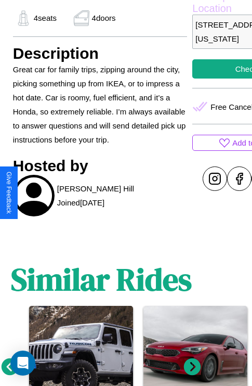 The width and height of the screenshot is (252, 386). What do you see at coordinates (100, 54) in the screenshot?
I see `h3: Description` at bounding box center [100, 54].